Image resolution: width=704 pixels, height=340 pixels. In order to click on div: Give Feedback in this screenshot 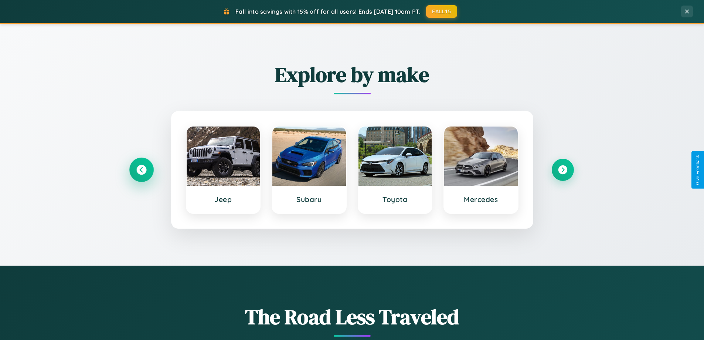, I will do `click(698, 170)`.